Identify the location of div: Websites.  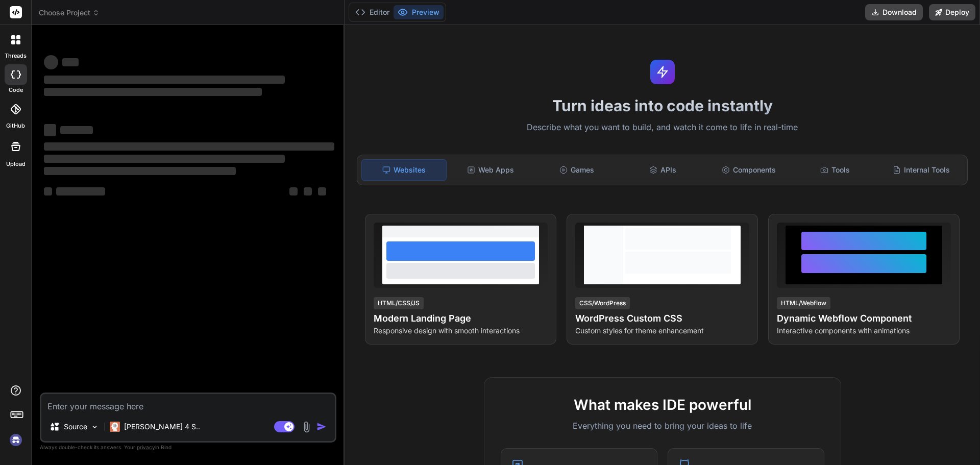
(404, 170).